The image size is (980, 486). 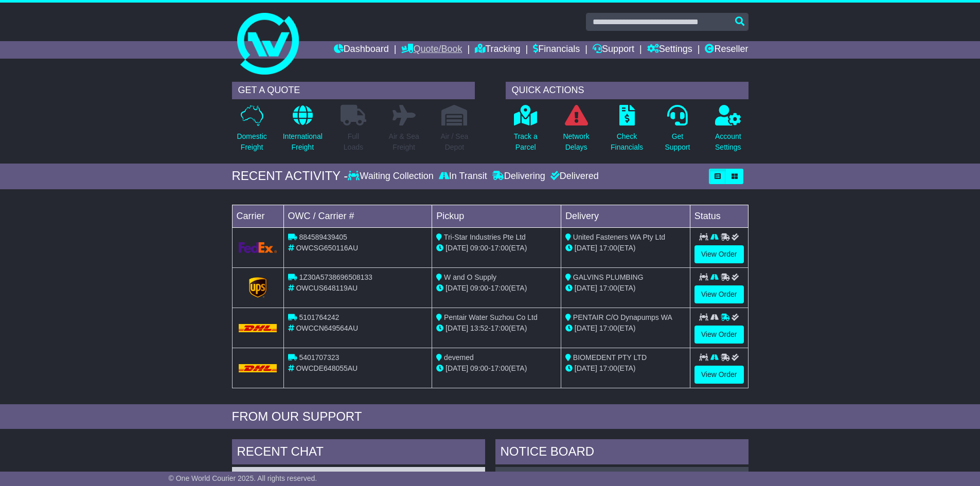 I want to click on a: Quote/Book, so click(x=432, y=50).